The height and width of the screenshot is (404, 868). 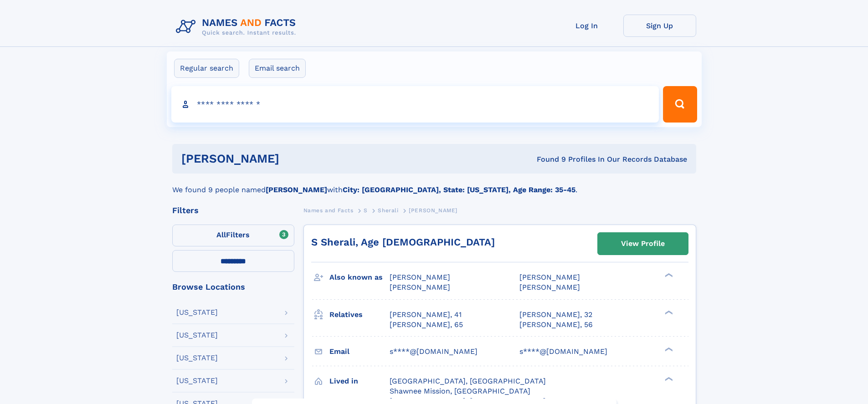 I want to click on div: Filters, so click(x=233, y=210).